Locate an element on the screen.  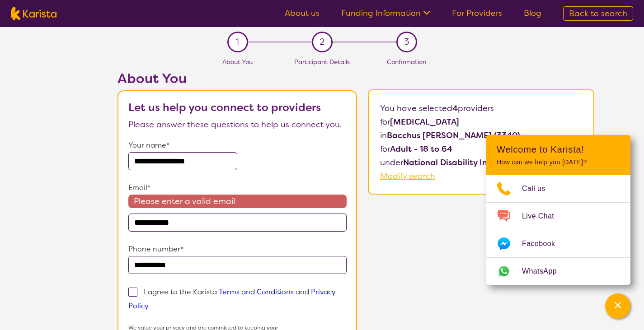
span: 1 is located at coordinates (238, 42).